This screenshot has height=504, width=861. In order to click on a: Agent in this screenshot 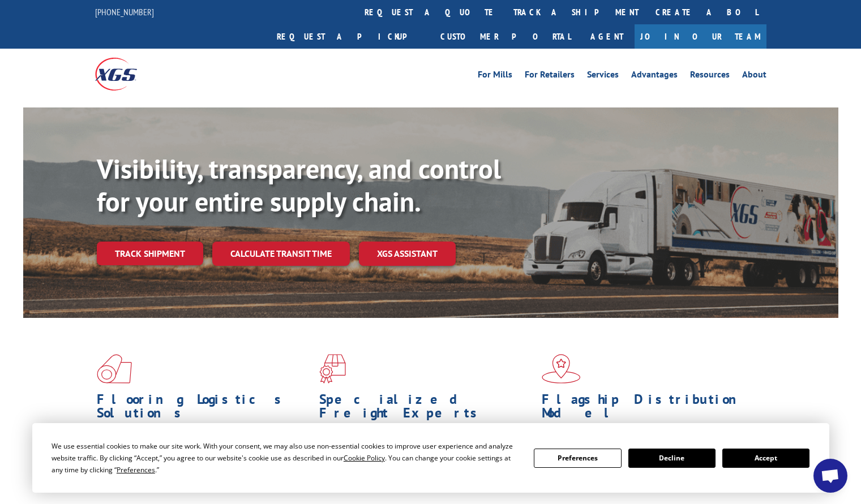, I will do `click(607, 36)`.